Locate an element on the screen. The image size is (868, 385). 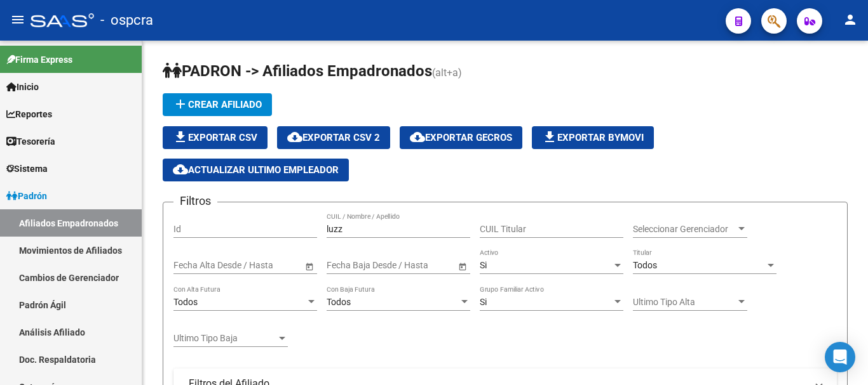
span: Crear Afiliado is located at coordinates (217, 105).